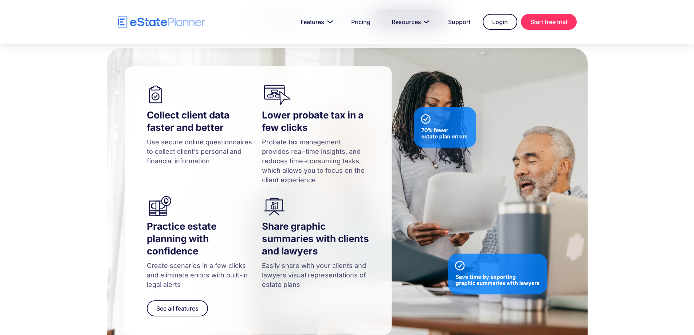 Image resolution: width=694 pixels, height=335 pixels. I want to click on img: icon showing the graphic summaries for estate plans, so click(307, 206).